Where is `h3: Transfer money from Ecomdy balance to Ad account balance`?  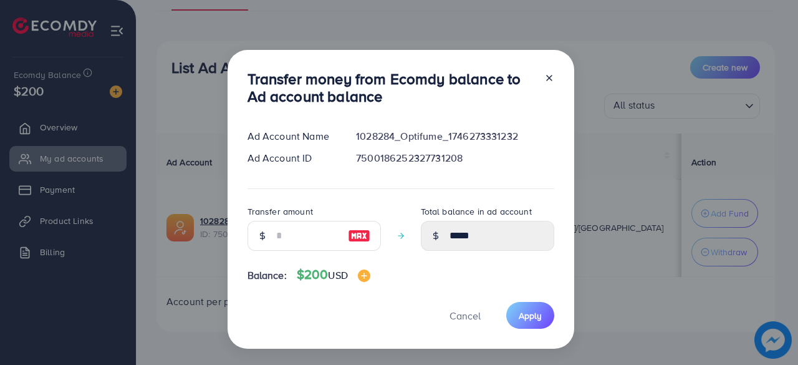 h3: Transfer money from Ecomdy balance to Ad account balance is located at coordinates (391, 88).